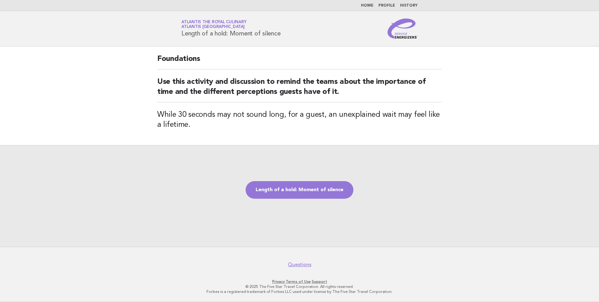 The height and width of the screenshot is (302, 599). Describe the element at coordinates (403, 29) in the screenshot. I see `img: Service Energizers` at that location.